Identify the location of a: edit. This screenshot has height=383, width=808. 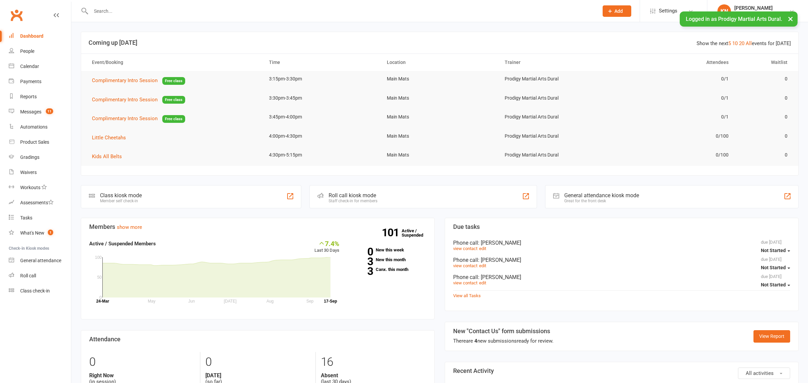
(483, 266).